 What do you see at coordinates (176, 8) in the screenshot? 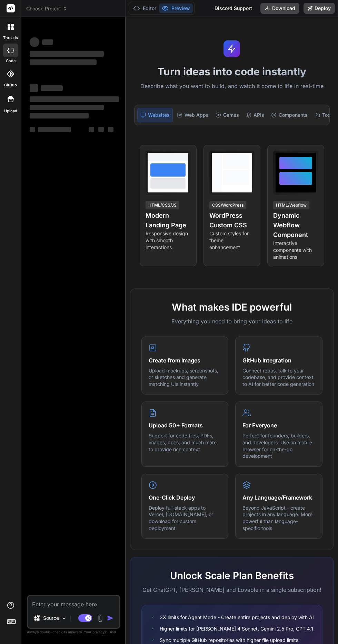
I see `button: Preview` at bounding box center [176, 8].